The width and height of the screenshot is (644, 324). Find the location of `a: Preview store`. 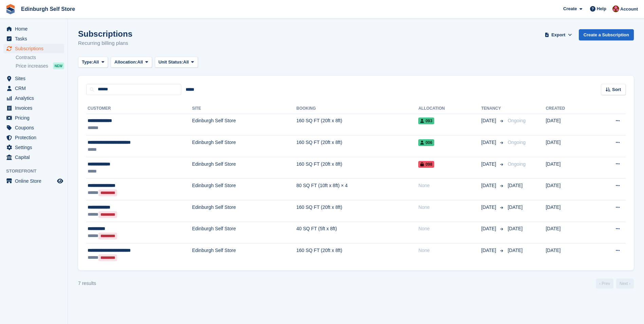

a: Preview store is located at coordinates (60, 181).